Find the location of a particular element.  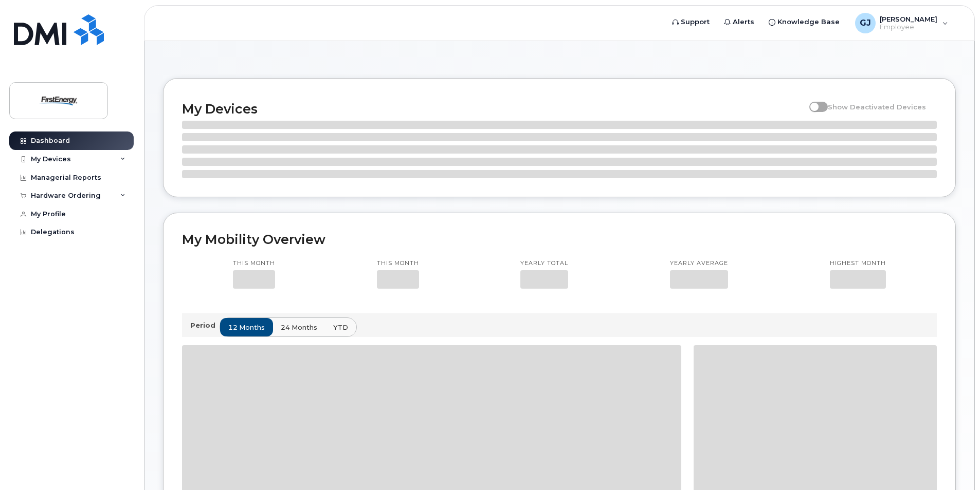

p: Yearly total is located at coordinates (544, 264).